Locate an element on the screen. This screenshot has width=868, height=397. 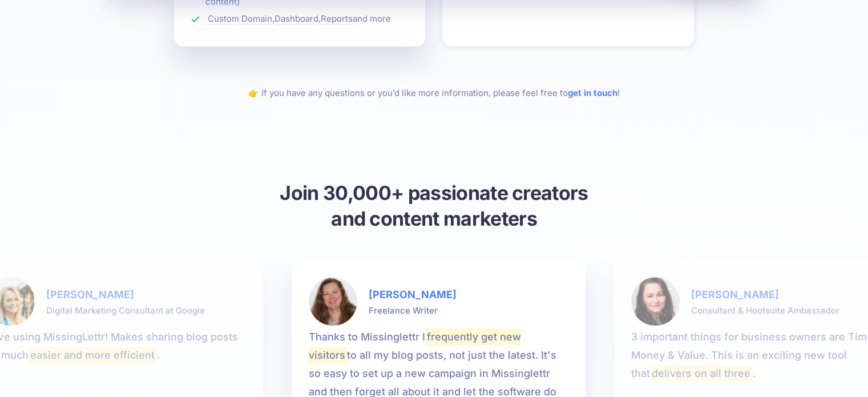
mark: delivers on all three is located at coordinates (701, 373).